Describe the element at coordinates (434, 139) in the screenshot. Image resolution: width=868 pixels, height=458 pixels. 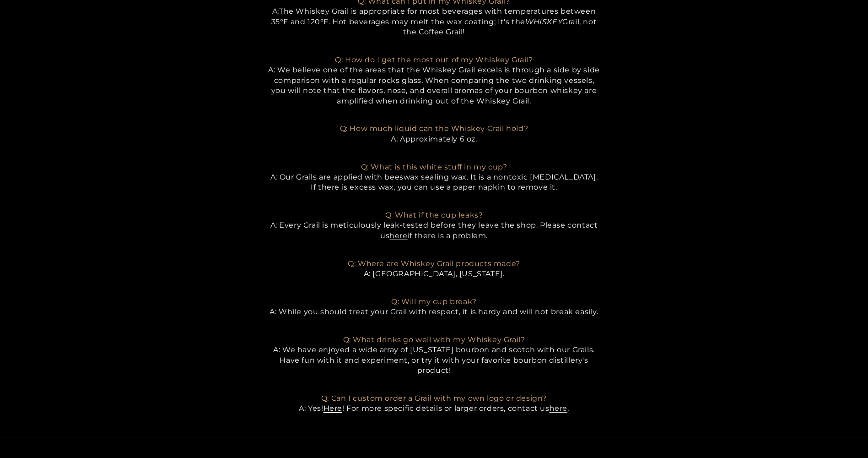
I see `span: A: Approximately 6 oz.` at that location.